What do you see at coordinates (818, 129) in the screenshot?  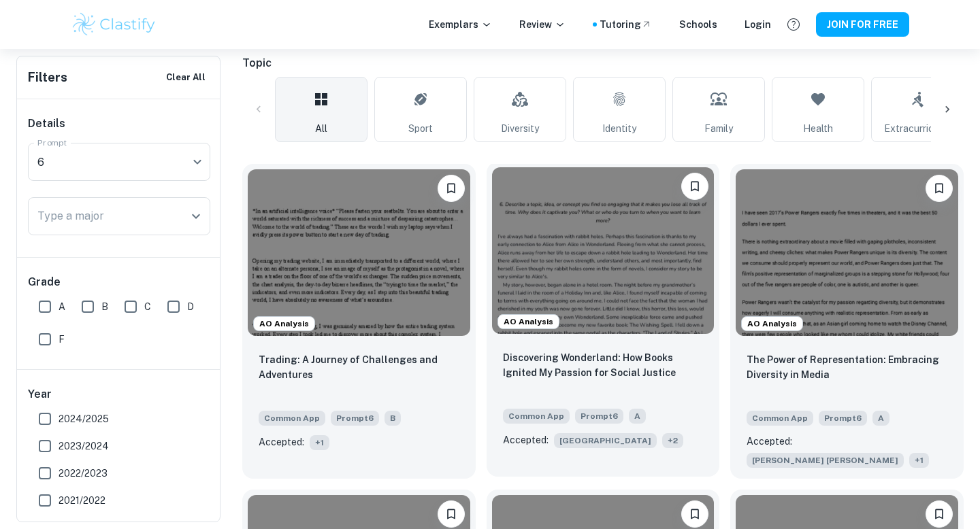 I see `span: Health` at bounding box center [818, 129].